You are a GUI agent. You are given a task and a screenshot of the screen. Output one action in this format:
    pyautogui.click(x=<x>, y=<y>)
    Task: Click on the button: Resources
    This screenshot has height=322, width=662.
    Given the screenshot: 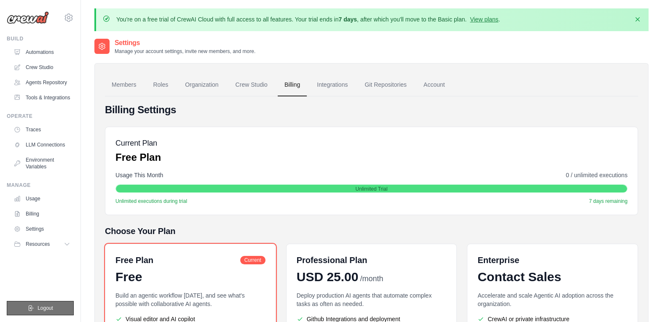 What is the action you would take?
    pyautogui.click(x=42, y=244)
    